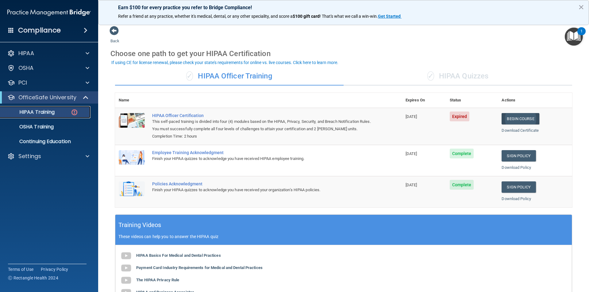 The width and height of the screenshot is (589, 292). What do you see at coordinates (262, 153) in the screenshot?
I see `div: Employee Training Acknowledgment` at bounding box center [262, 153].